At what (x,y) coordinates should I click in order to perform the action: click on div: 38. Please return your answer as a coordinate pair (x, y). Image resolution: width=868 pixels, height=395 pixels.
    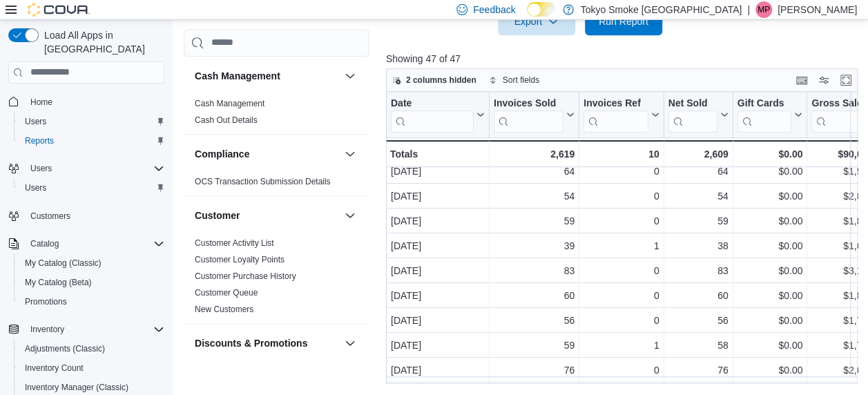
    Looking at the image, I should click on (698, 245).